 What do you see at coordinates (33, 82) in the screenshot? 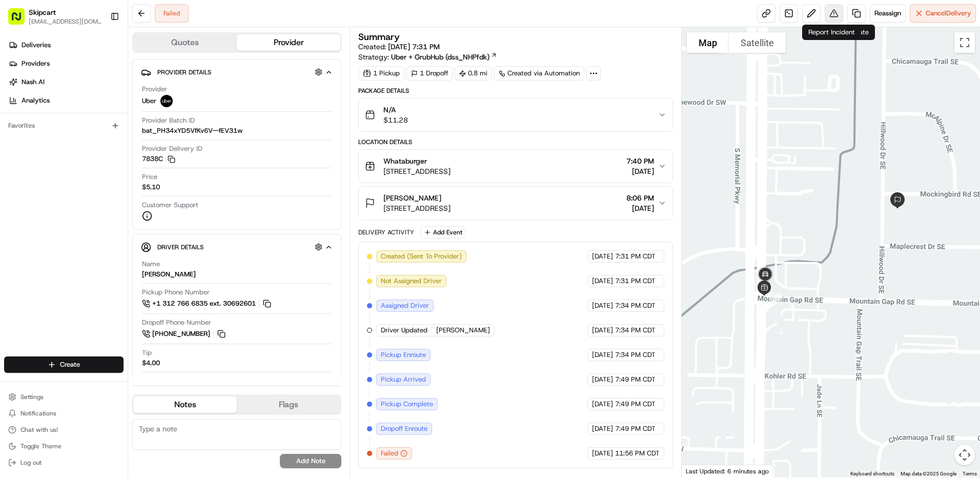
I see `span: Nash AI` at bounding box center [33, 82].